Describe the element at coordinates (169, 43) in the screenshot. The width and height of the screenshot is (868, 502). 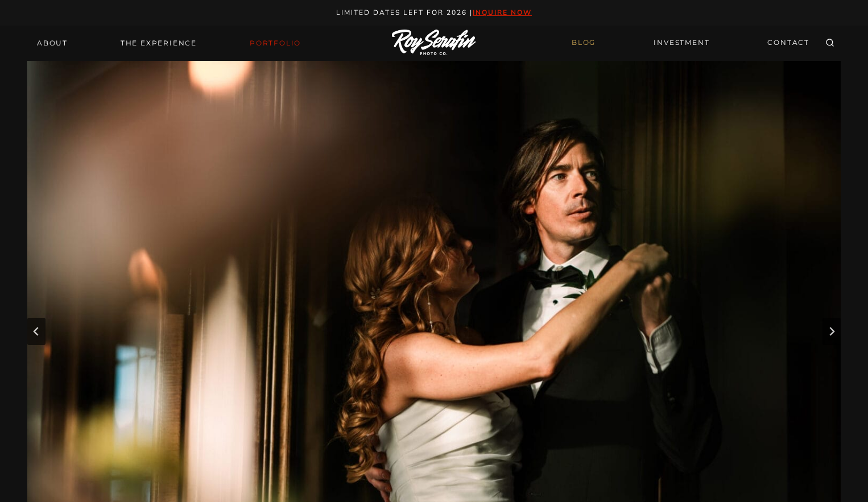
I see `nav: Primary Navigation` at that location.